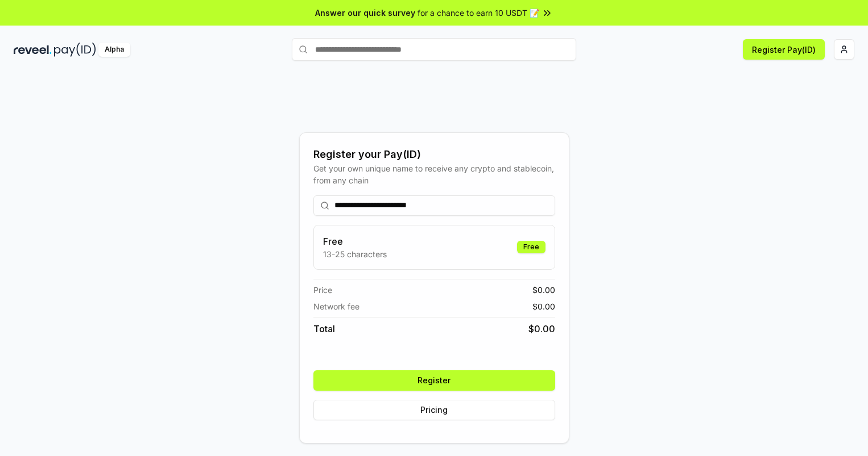  I want to click on button: Register, so click(434, 381).